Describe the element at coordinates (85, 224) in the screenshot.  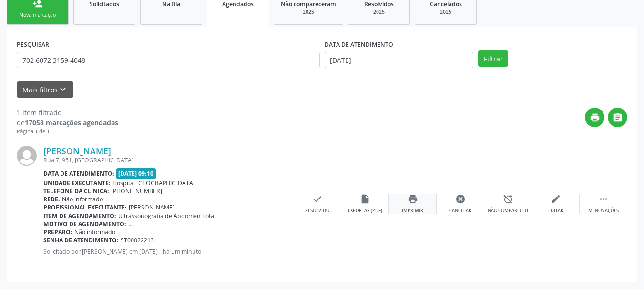
I see `b: Motivo de agendamento:` at that location.